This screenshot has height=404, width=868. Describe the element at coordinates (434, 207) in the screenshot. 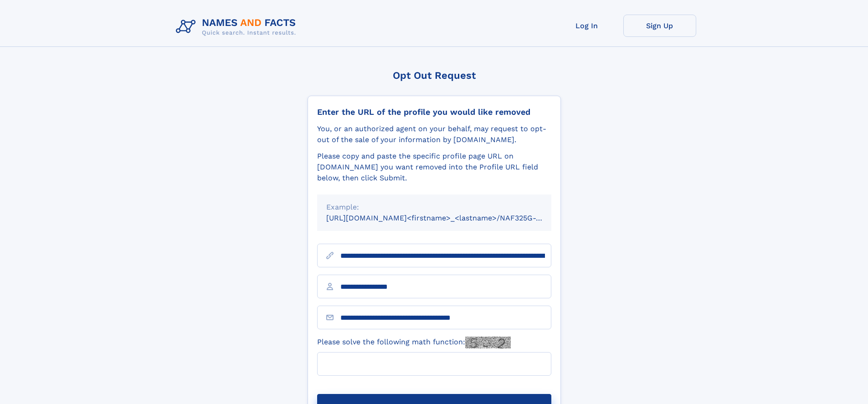

I see `div: Example:` at that location.